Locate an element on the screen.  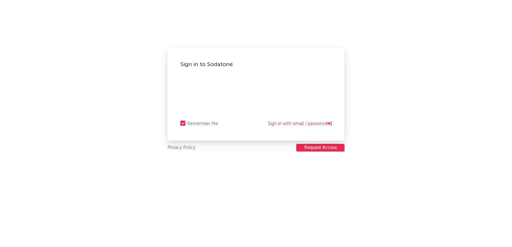
div: Remember Me is located at coordinates (203, 124).